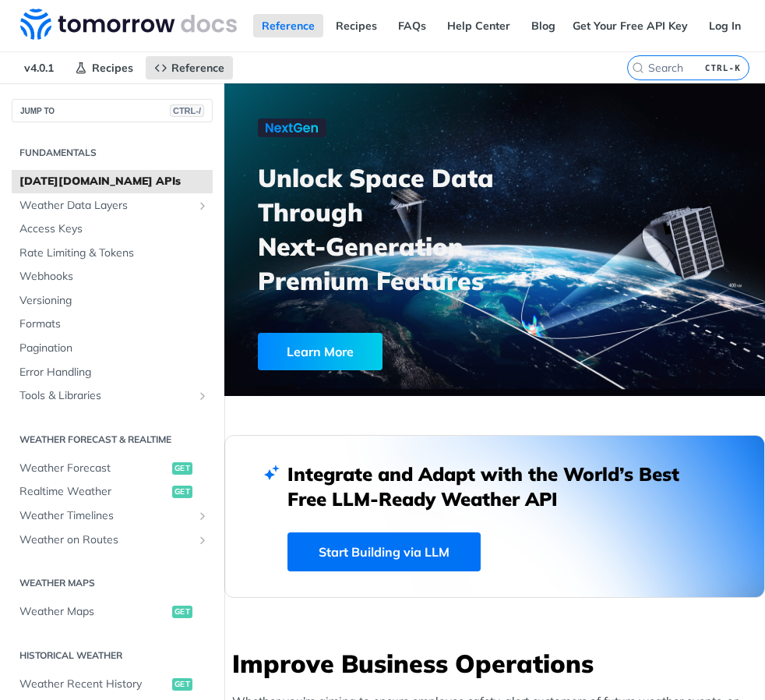  What do you see at coordinates (320, 351) in the screenshot?
I see `div: Learn More` at bounding box center [320, 351].